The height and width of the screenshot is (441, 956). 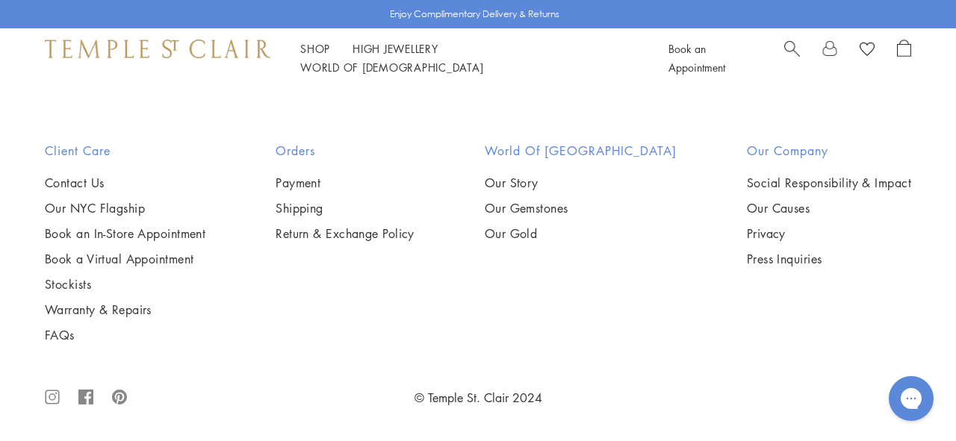 What do you see at coordinates (395, 49) in the screenshot?
I see `a: High JewelleryHigh Jewellery` at bounding box center [395, 49].